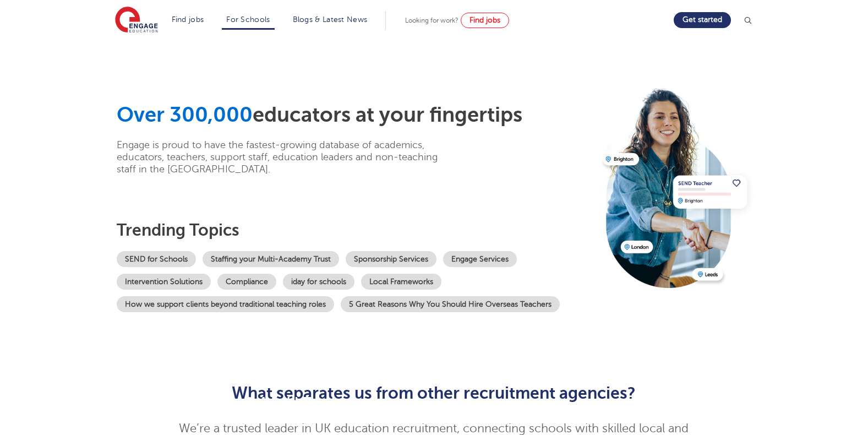  I want to click on h2: What separates us from other recruitment agencies?, so click(434, 393).